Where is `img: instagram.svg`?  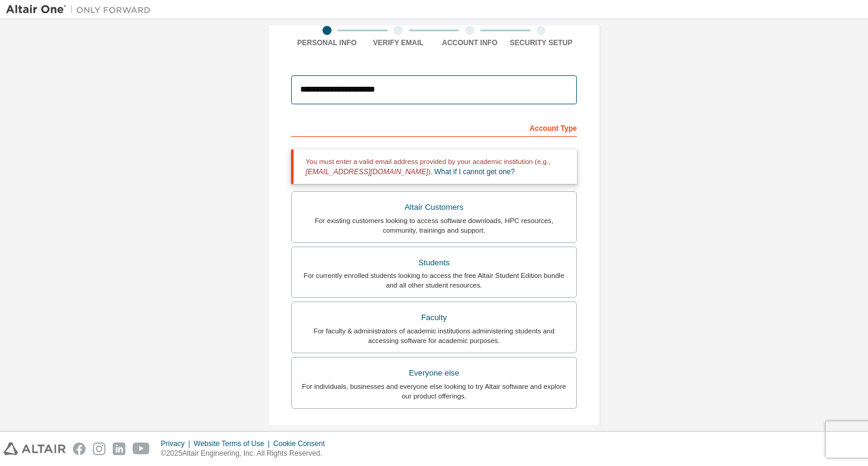
img: instagram.svg is located at coordinates (99, 449).